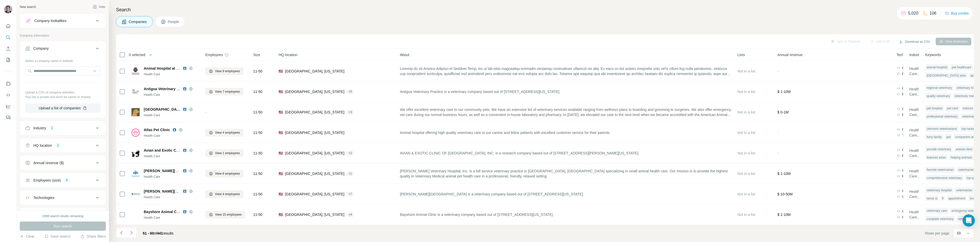 The width and height of the screenshot is (980, 242). I want to click on img: Logo of Bartram Trail Veterinary Hospital, so click(135, 194).